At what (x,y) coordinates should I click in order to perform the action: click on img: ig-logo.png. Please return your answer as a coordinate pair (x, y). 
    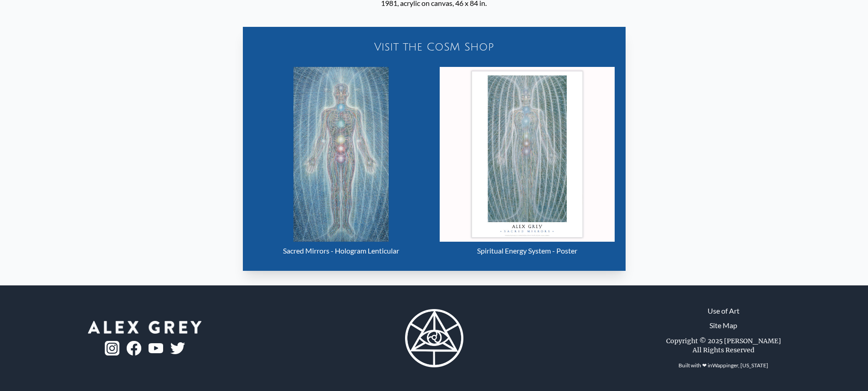
    Looking at the image, I should click on (112, 348).